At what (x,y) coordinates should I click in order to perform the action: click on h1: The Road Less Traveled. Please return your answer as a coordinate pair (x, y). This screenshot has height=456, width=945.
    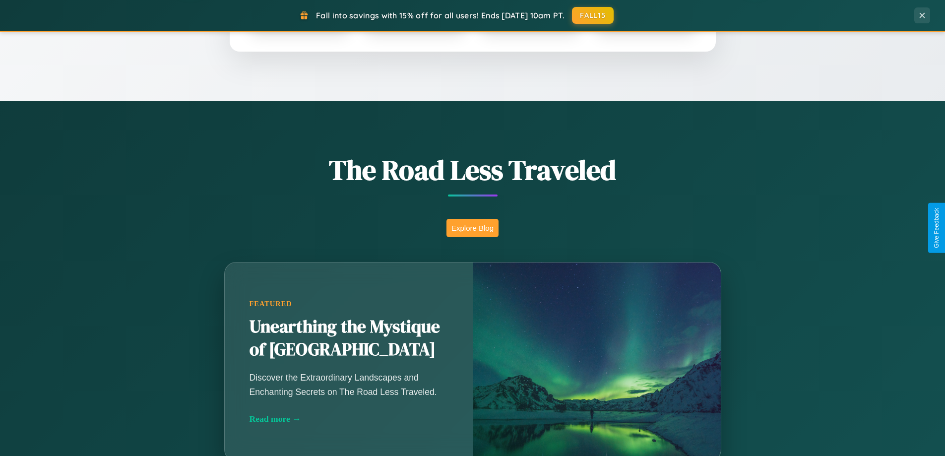
    Looking at the image, I should click on (473, 170).